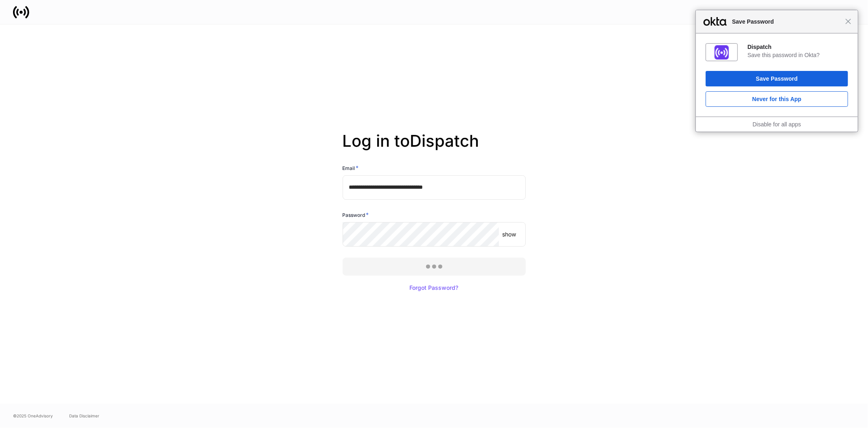  Describe the element at coordinates (798, 55) in the screenshot. I see `div: Save this password in Okta?` at that location.